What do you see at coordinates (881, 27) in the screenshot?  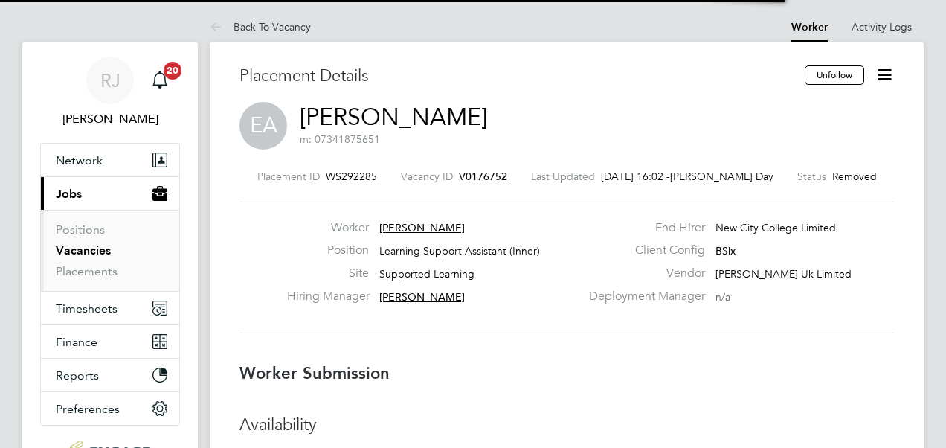 I see `a: Activity Logs` at bounding box center [881, 27].